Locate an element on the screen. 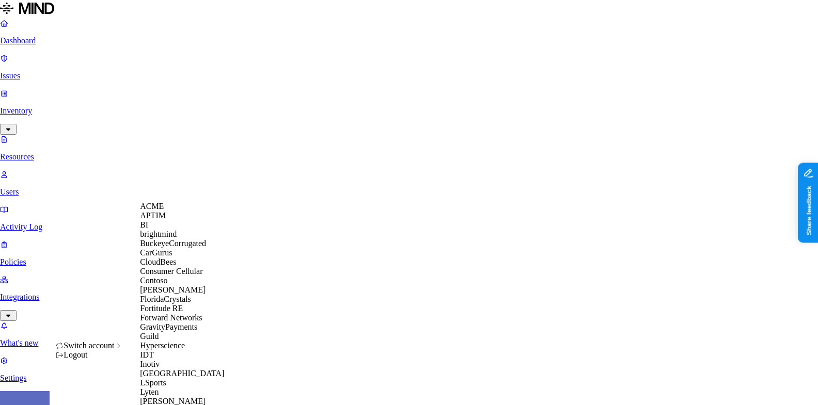 The image size is (818, 405). span: brightmind is located at coordinates (158, 234).